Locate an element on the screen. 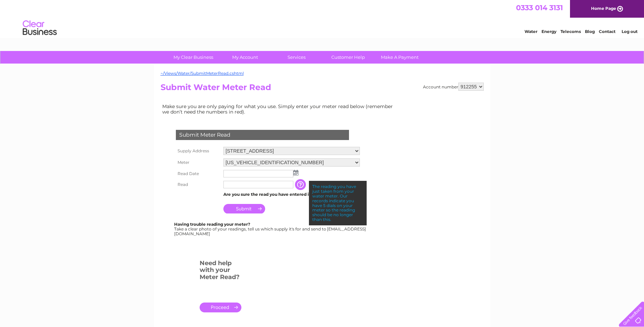  div: The reading you have just taken from your water meter. Our records indicate you have 5 dials on y... is located at coordinates (338, 203).